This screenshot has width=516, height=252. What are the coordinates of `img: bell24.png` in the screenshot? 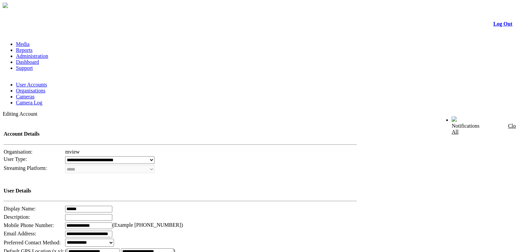 It's located at (454, 119).